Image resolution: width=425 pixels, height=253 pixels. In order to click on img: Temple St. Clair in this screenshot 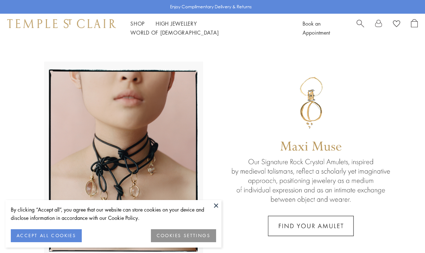, I will do `click(62, 23)`.